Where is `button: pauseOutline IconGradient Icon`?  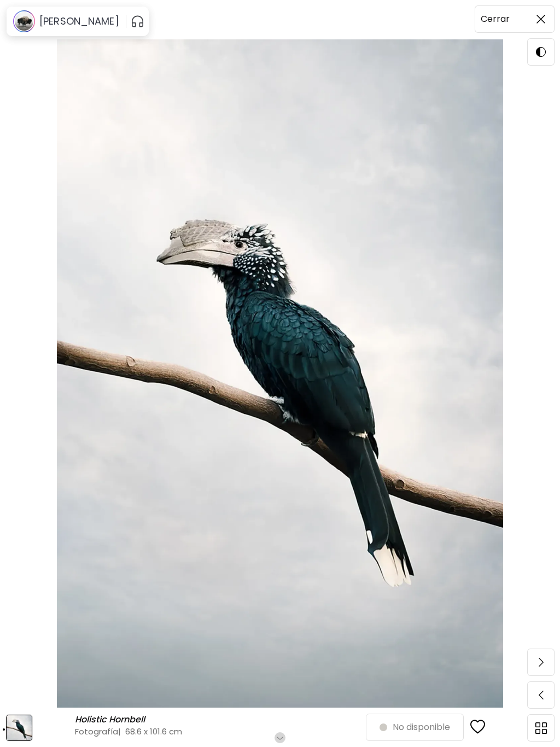 button: pauseOutline IconGradient Icon is located at coordinates (137, 22).